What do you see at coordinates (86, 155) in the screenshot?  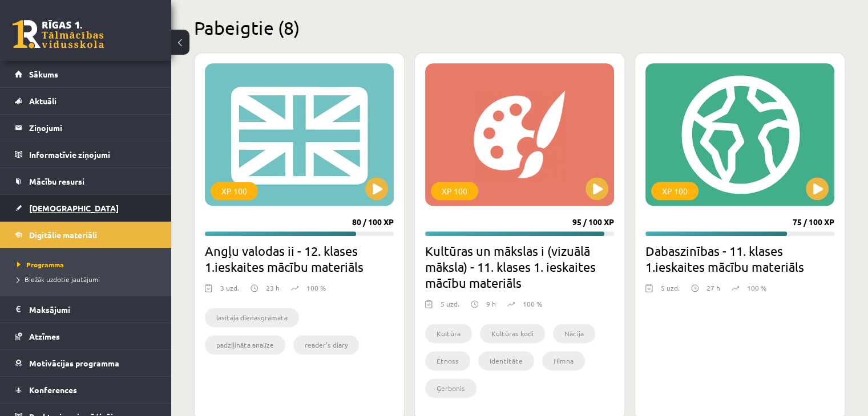 I see `a: Informatīvie ziņojumi` at bounding box center [86, 155].